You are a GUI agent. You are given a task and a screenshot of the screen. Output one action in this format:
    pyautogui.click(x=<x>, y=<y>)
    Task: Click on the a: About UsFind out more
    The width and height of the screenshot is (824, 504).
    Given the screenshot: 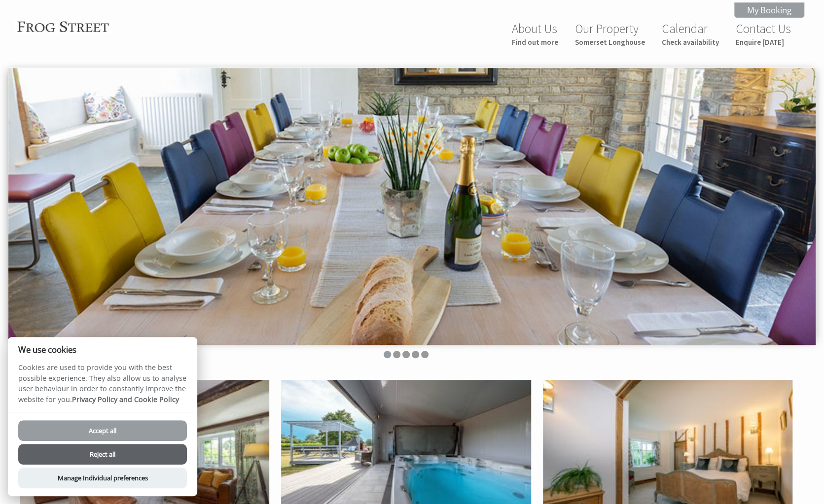 What is the action you would take?
    pyautogui.click(x=535, y=33)
    